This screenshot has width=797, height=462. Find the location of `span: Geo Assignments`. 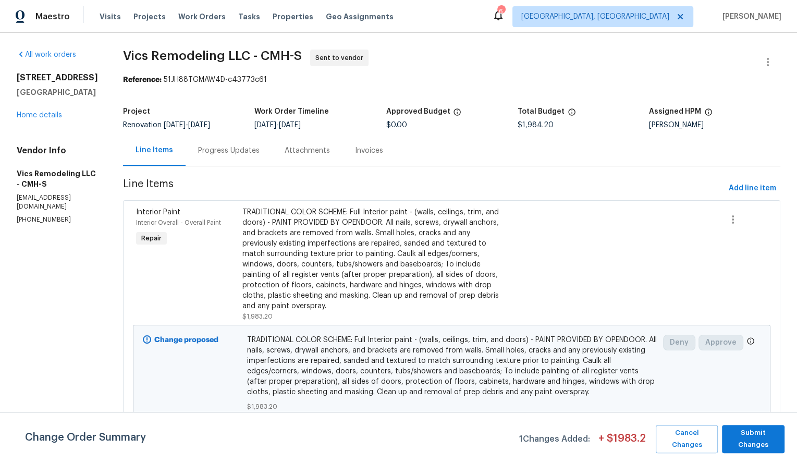

span: Geo Assignments is located at coordinates (360, 17).